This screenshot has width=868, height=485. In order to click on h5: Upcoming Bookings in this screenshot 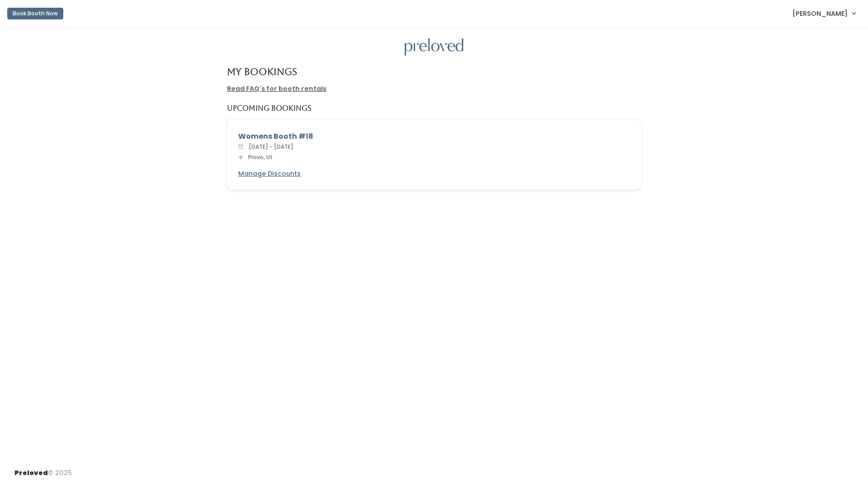, I will do `click(269, 109)`.